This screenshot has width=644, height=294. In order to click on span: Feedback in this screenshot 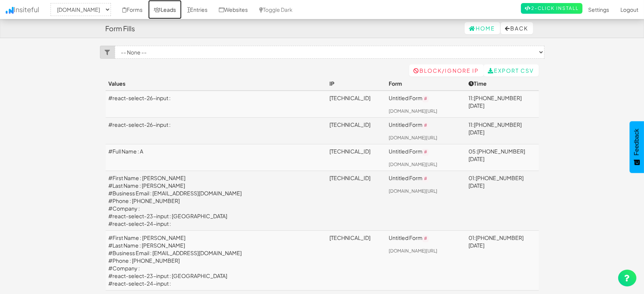, I will do `click(637, 142)`.